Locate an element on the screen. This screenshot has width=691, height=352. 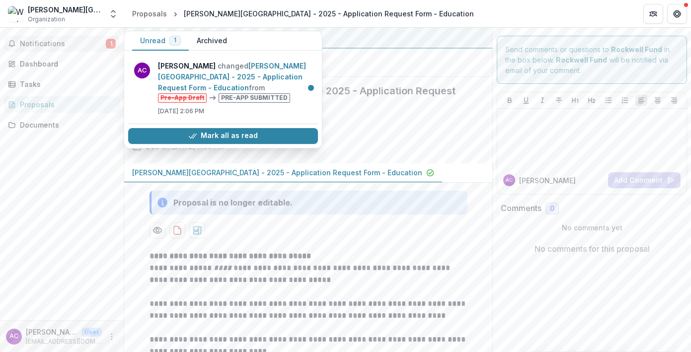
a: Documents is located at coordinates (62, 125).